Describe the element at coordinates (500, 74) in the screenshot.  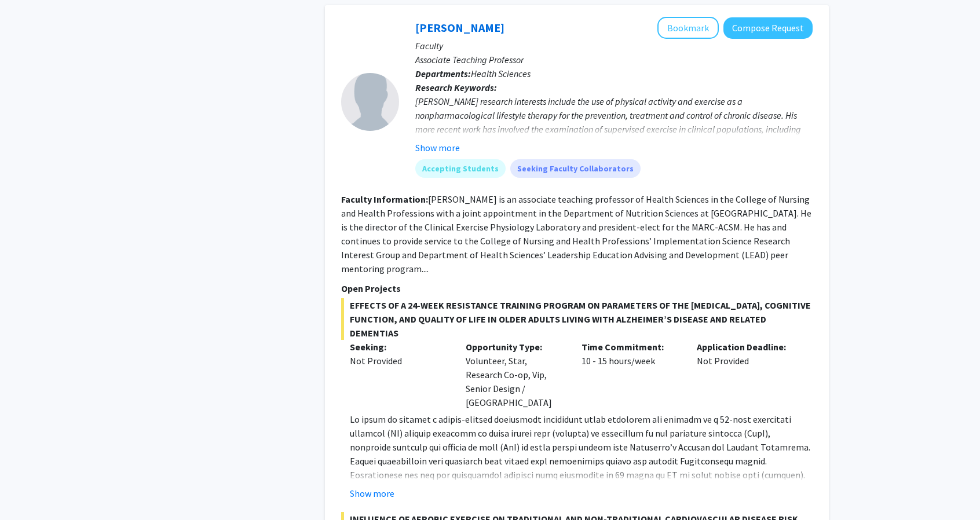
I see `span: Health Sciences` at that location.